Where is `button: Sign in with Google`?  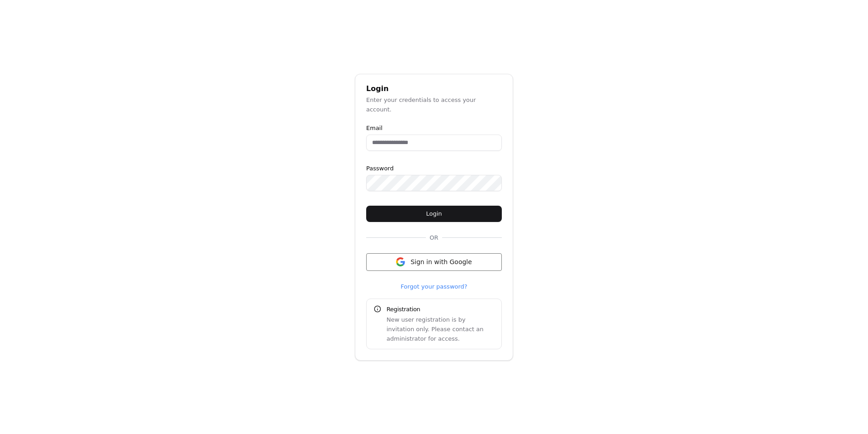
button: Sign in with Google is located at coordinates (434, 262).